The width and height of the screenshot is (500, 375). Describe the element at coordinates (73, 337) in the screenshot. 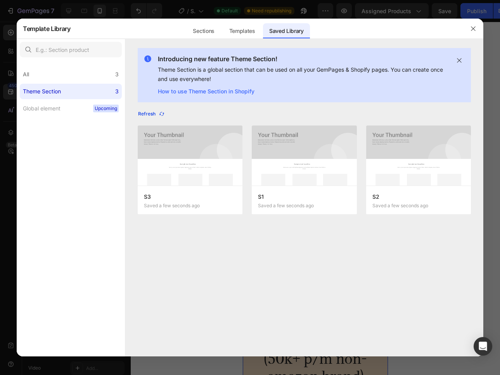

I see `h2: How does it work? (50k+ p/m non-amazon brand)` at that location.